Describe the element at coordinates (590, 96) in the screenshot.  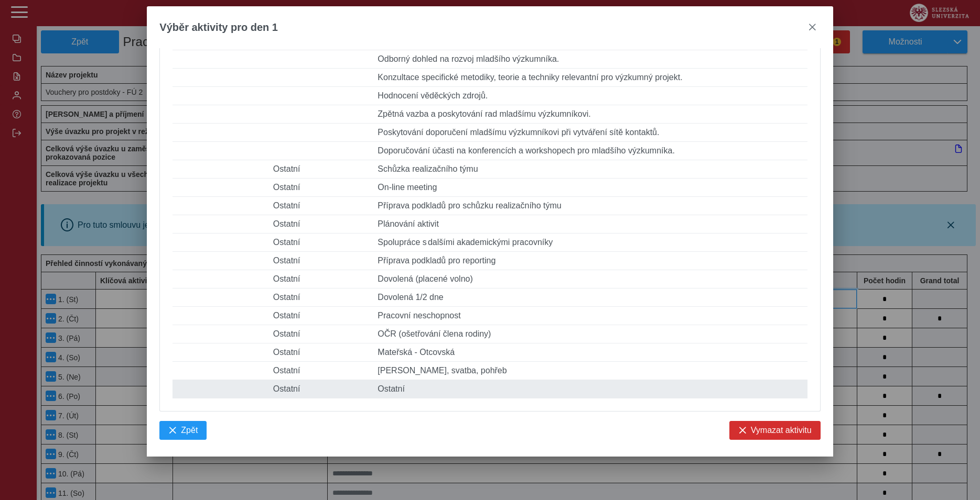
I see `td: Hodnocení věděckých zdrojů.` at that location.